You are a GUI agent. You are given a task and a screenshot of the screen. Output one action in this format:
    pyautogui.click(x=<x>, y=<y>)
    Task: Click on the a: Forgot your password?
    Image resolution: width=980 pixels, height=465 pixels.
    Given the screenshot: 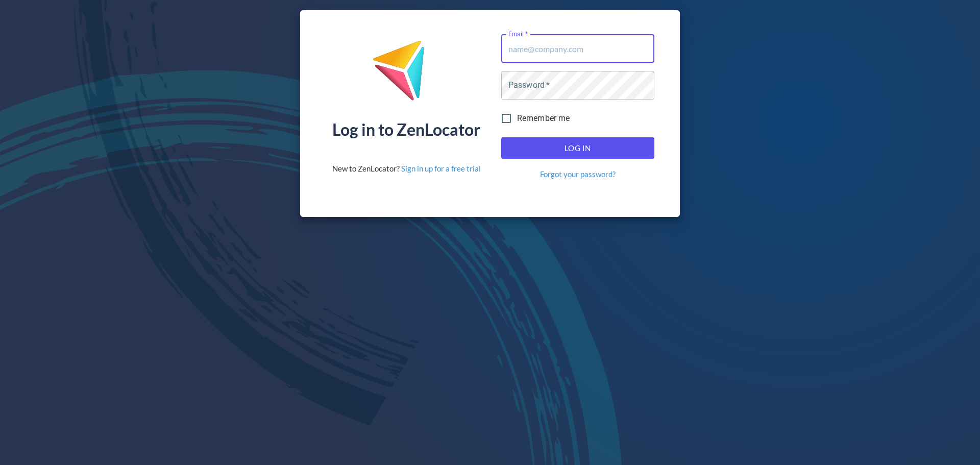 What is the action you would take?
    pyautogui.click(x=578, y=174)
    